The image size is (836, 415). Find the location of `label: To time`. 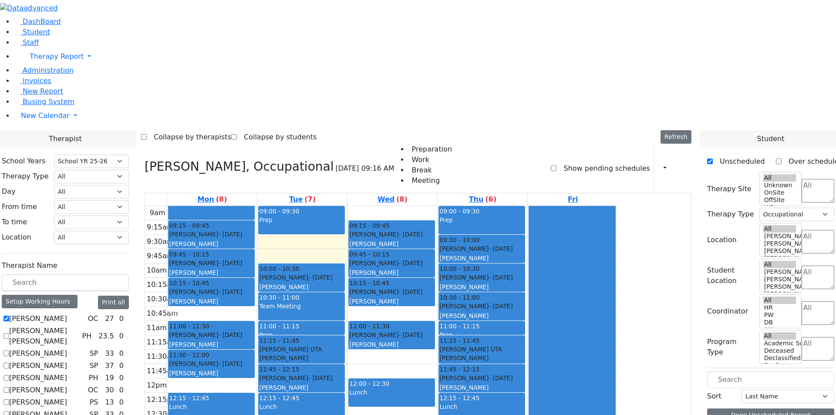

label: To time is located at coordinates (14, 222).